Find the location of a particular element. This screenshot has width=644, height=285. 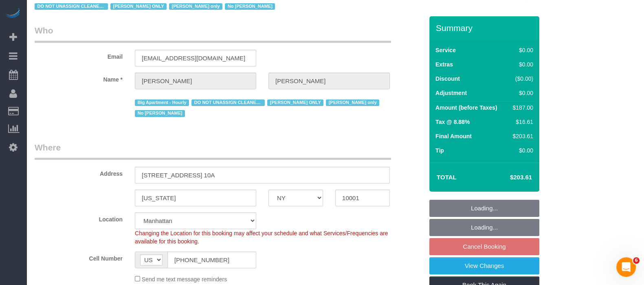

label: Service is located at coordinates (445, 50).